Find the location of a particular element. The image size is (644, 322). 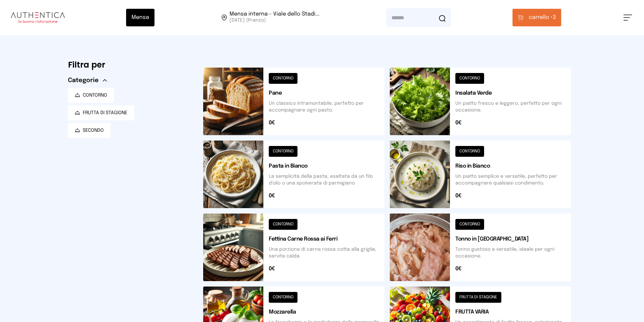

span: 3 is located at coordinates (542, 18).